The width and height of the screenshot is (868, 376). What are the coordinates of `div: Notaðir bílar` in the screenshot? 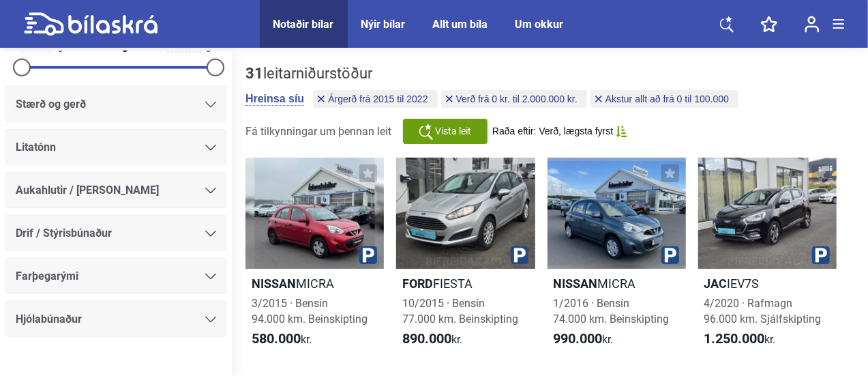 It's located at (304, 24).